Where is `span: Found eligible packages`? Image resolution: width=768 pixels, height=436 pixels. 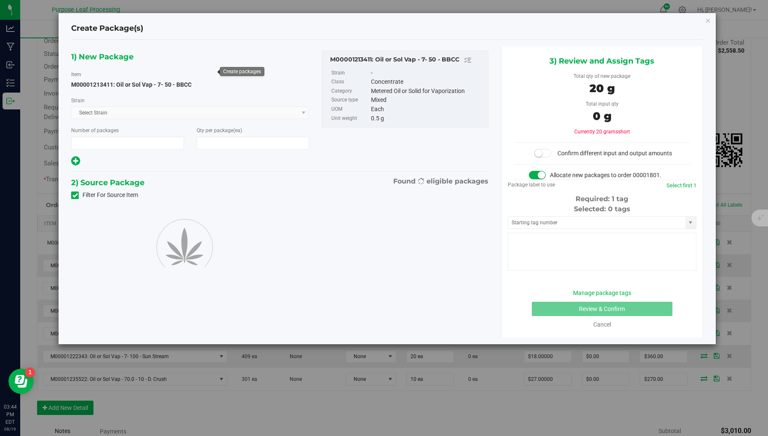
span: Found eligible packages is located at coordinates (441, 181).